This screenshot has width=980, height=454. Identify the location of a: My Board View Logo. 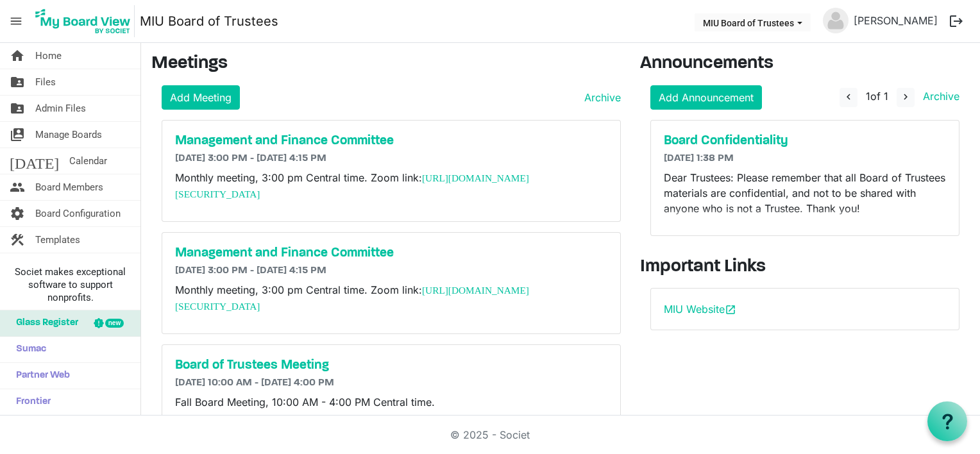
(86, 21).